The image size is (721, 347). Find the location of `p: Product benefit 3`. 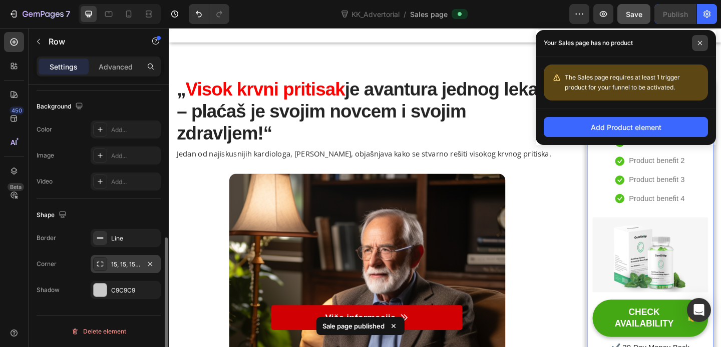

p: Product benefit 3 is located at coordinates (531, 165).